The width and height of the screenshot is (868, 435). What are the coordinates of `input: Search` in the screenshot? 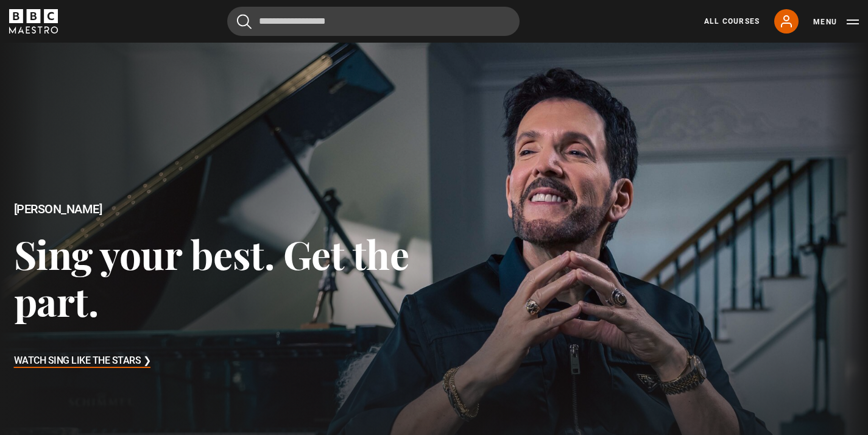 It's located at (373, 22).